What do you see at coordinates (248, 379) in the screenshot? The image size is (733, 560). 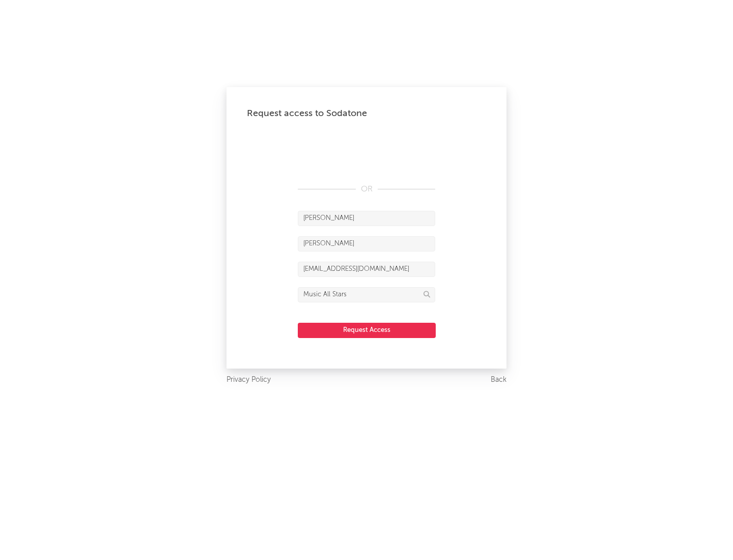 I see `a: Privacy Policy` at bounding box center [248, 379].